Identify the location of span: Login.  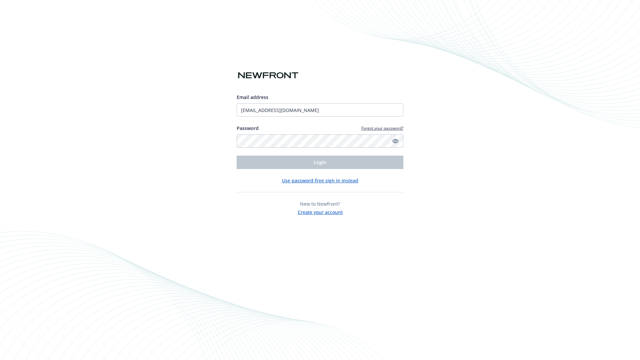
(320, 162).